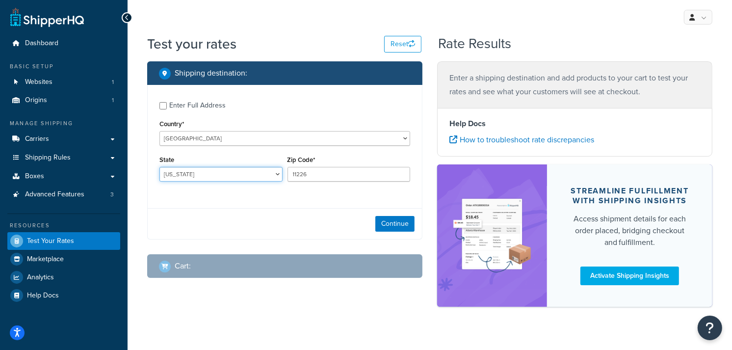  I want to click on img: feature-image-si-e24932ea9b9fcd0ff835db86be1ff8d589347e8876e1638d903ea230a36726be.png, so click(492, 236).